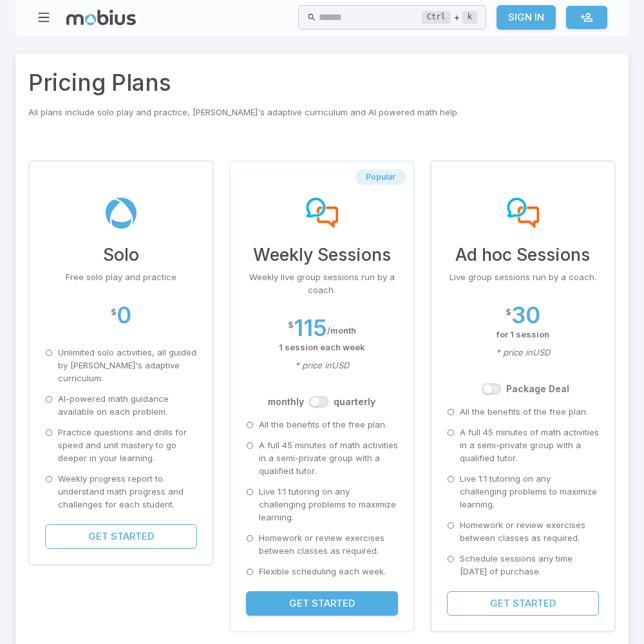  I want to click on p: AI-powered math guidance available on each problem., so click(127, 406).